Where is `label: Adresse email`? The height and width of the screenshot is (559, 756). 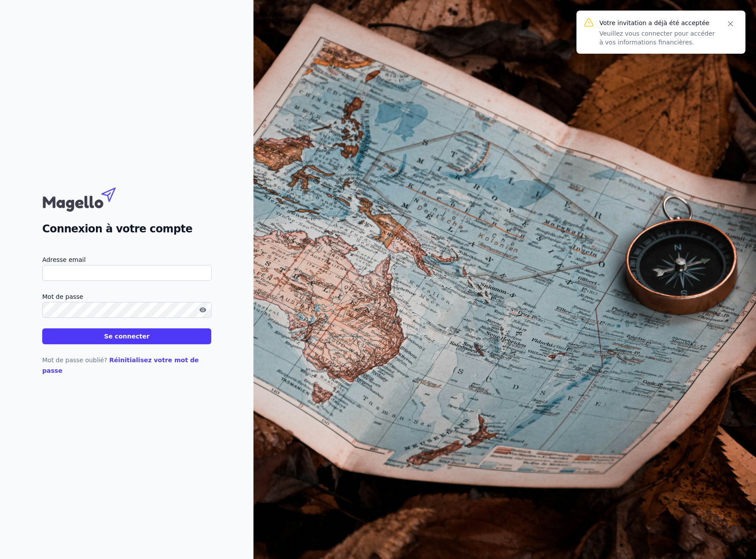 label: Adresse email is located at coordinates (127, 260).